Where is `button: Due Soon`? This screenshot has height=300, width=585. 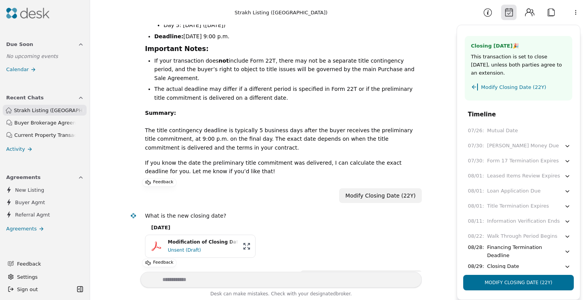
button: Due Soon is located at coordinates (45, 44).